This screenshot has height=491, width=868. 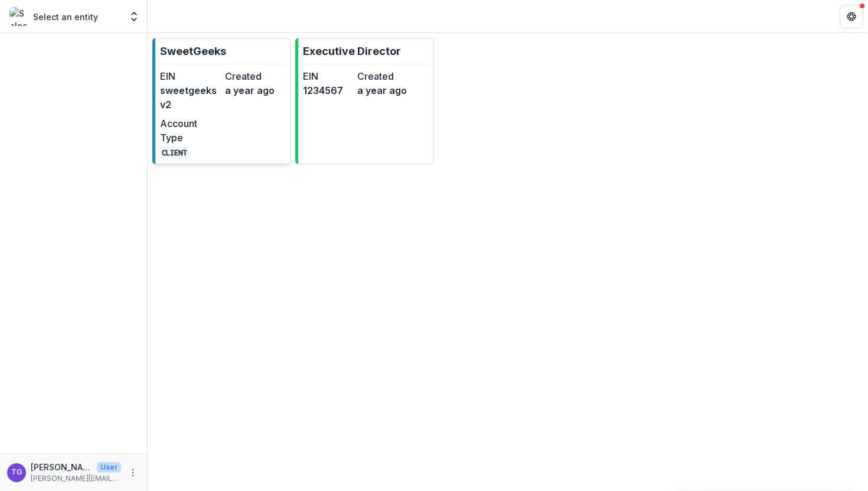 I want to click on button: Get Help, so click(x=851, y=17).